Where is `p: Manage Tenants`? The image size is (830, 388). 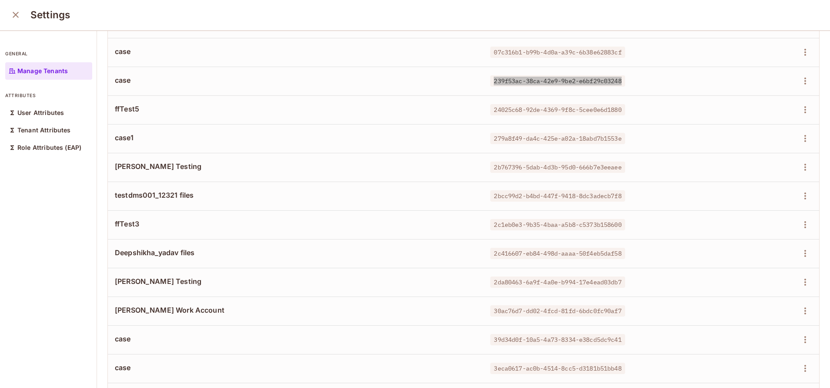
p: Manage Tenants is located at coordinates (43, 71).